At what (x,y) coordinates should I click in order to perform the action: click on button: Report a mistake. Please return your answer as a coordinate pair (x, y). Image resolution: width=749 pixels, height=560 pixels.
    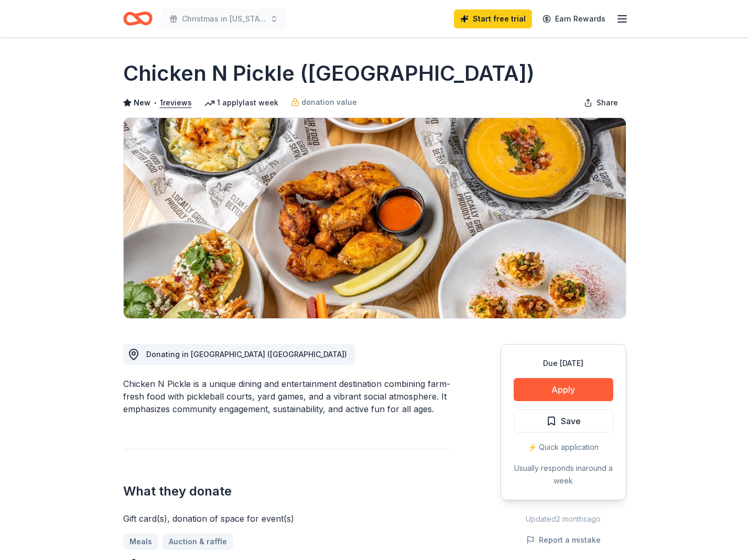
    Looking at the image, I should click on (564, 540).